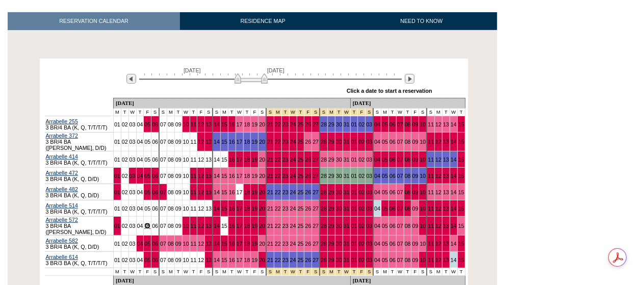 The height and width of the screenshot is (285, 644). I want to click on a: NEED TO KNOW, so click(421, 21).